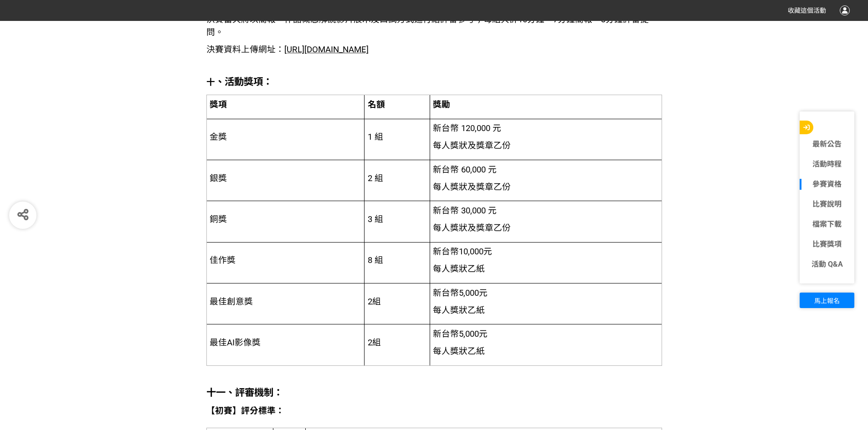 The width and height of the screenshot is (868, 430). Describe the element at coordinates (827, 300) in the screenshot. I see `button: 馬上報名` at that location.